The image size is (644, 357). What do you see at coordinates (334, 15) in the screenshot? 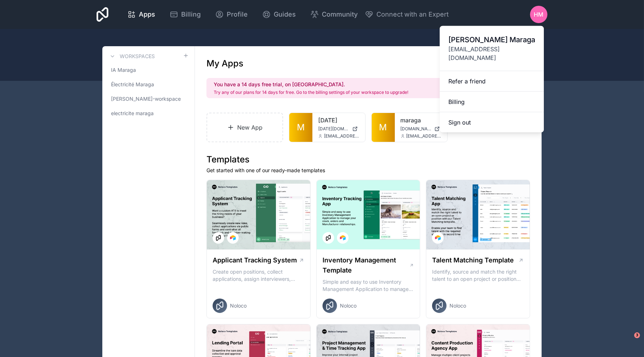
I see `a: Community` at bounding box center [334, 15].